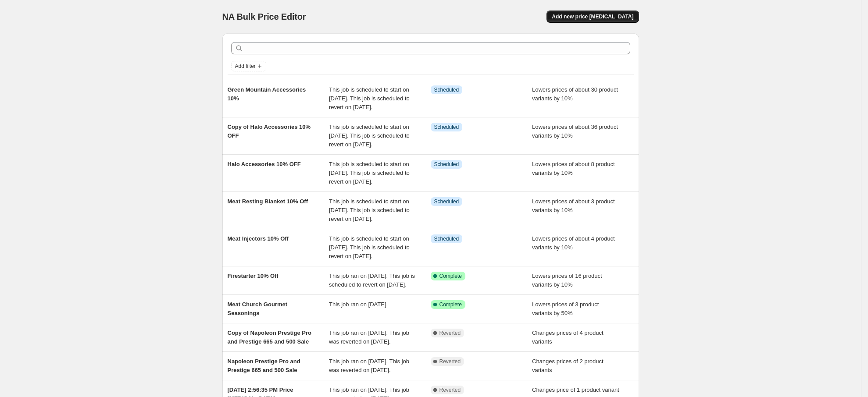  What do you see at coordinates (264, 17) in the screenshot?
I see `span: NA Bulk Price Editor` at bounding box center [264, 17].